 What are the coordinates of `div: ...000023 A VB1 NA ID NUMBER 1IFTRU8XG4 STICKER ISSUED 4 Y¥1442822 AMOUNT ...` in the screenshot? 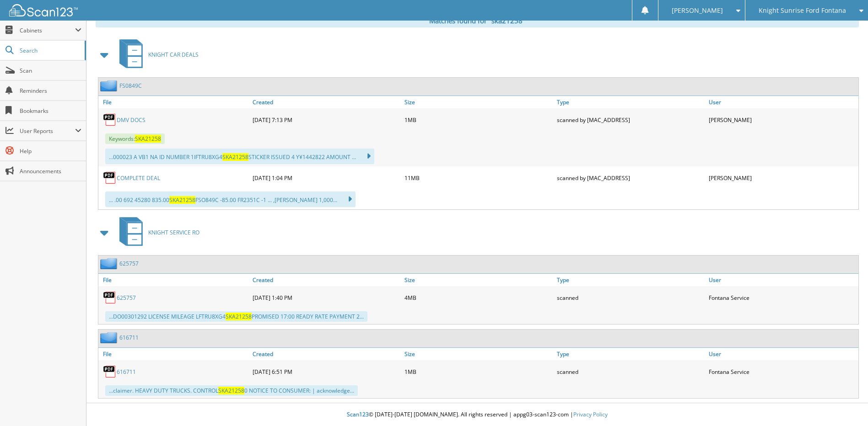 It's located at (239, 156).